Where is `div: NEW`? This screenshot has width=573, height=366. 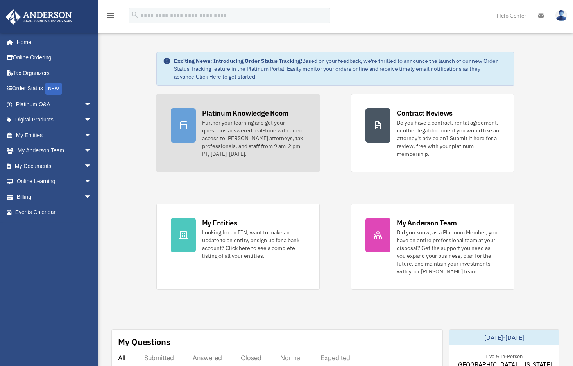 div: NEW is located at coordinates (54, 89).